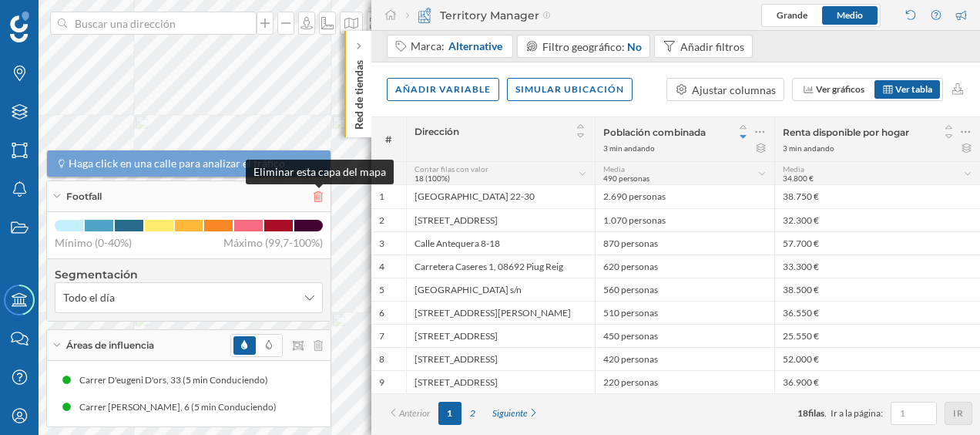 The height and width of the screenshot is (435, 980). I want to click on img: territory-manager.svg, so click(425, 16).